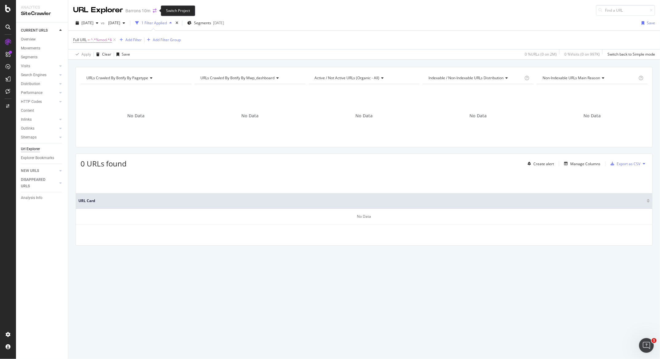  Describe the element at coordinates (544, 164) in the screenshot. I see `div: Create alert` at that location.